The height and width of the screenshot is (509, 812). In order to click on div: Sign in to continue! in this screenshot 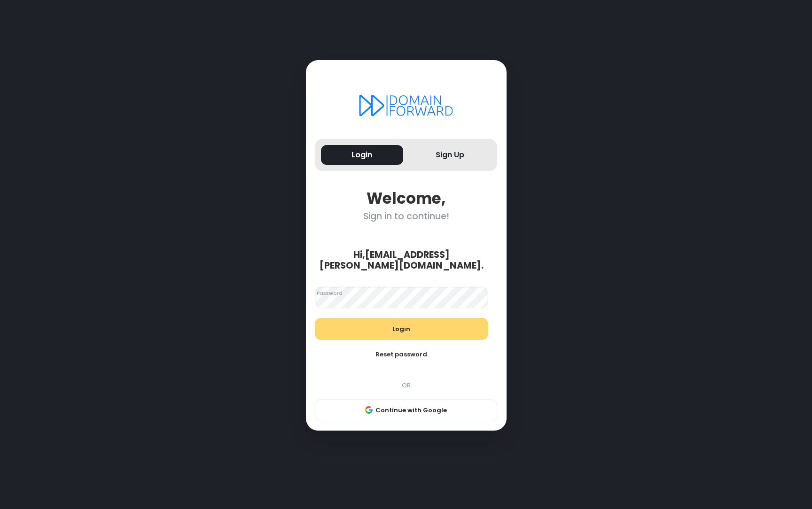, I will do `click(406, 216)`.